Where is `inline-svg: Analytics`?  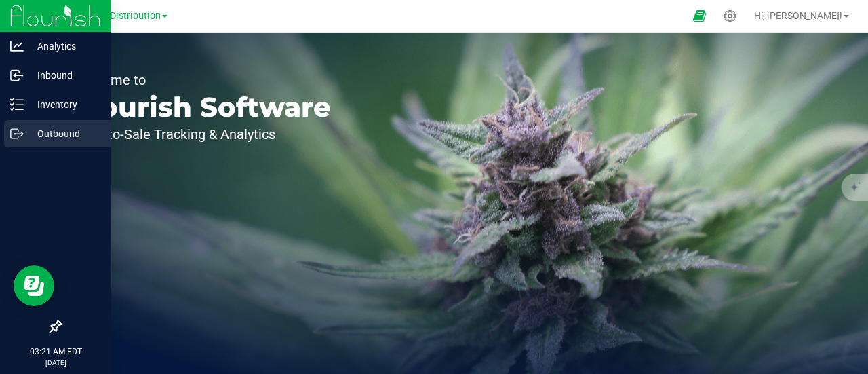 inline-svg: Analytics is located at coordinates (17, 46).